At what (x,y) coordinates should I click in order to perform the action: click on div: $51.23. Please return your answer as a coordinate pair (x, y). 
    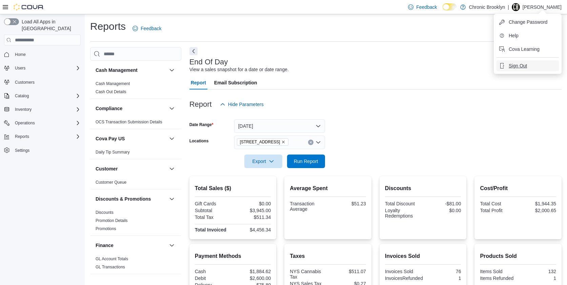
    Looking at the image, I should click on (347, 204).